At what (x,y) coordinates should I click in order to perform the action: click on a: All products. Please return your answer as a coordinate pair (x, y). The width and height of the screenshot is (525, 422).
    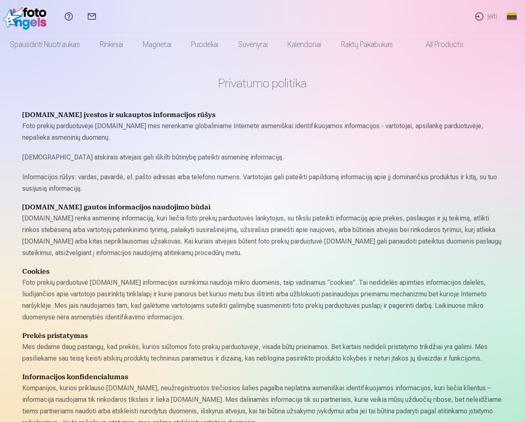
    Looking at the image, I should click on (438, 44).